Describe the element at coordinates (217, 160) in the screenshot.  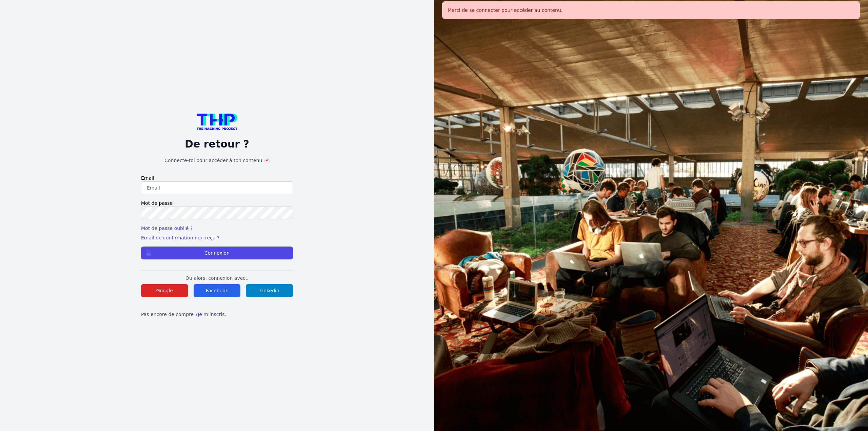
I see `h1: Connecte-toi pour accéder à ton contenu 💌` at that location.